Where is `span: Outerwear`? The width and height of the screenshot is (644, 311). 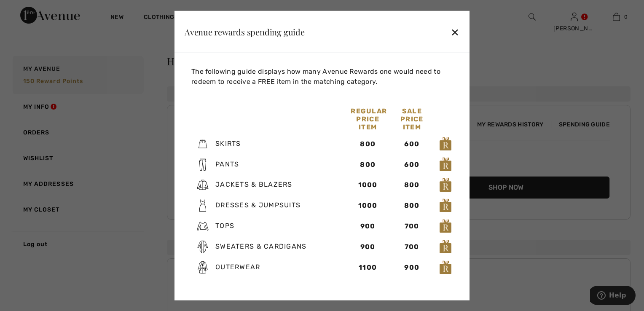 span: Outerwear is located at coordinates (238, 267).